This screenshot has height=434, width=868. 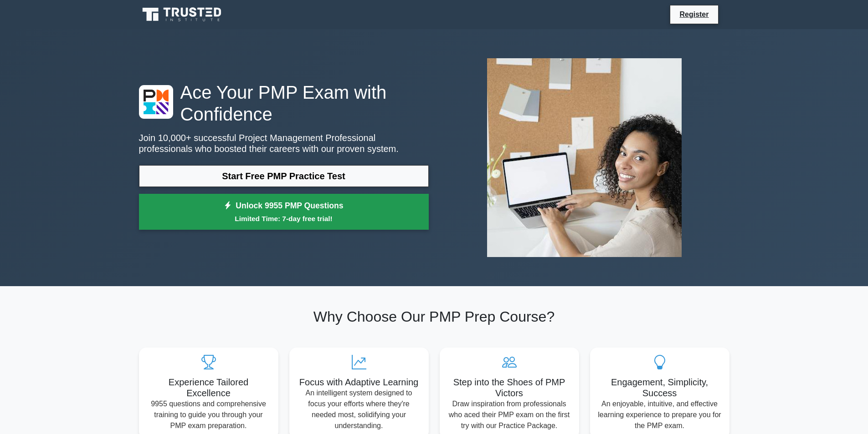 I want to click on h5: Engagement, Simplicity, Success, so click(x=660, y=388).